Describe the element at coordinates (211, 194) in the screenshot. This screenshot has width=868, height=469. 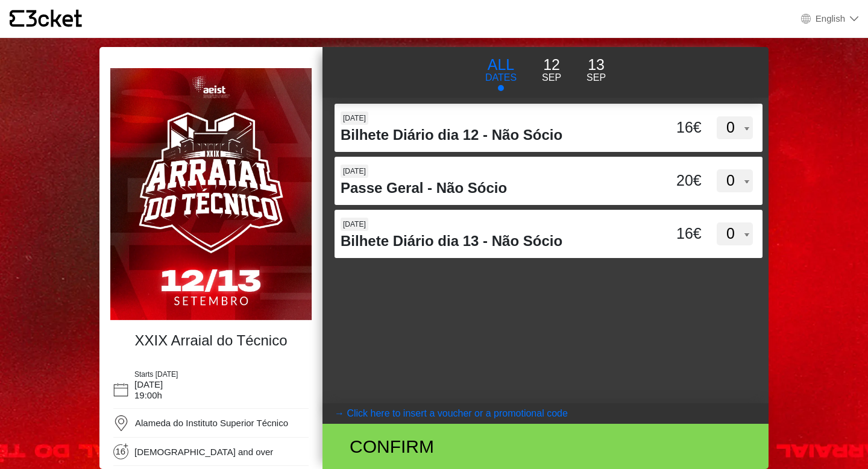
I see `img: e49d6b16d0b2489fbe161f82f243c176.webp` at that location.